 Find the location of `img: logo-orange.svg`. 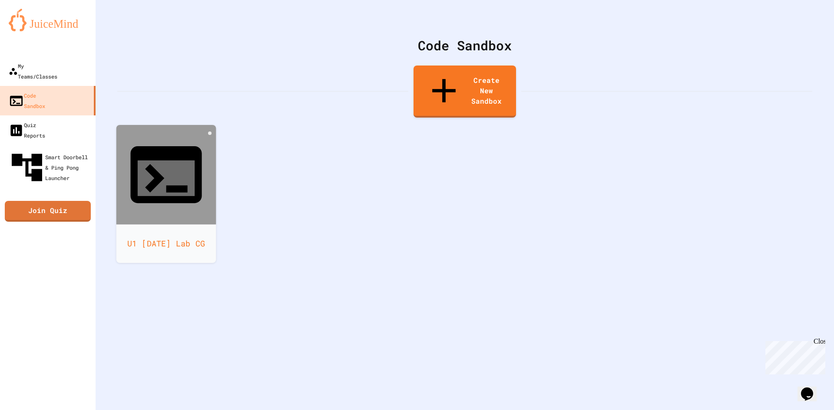

img: logo-orange.svg is located at coordinates (48, 20).